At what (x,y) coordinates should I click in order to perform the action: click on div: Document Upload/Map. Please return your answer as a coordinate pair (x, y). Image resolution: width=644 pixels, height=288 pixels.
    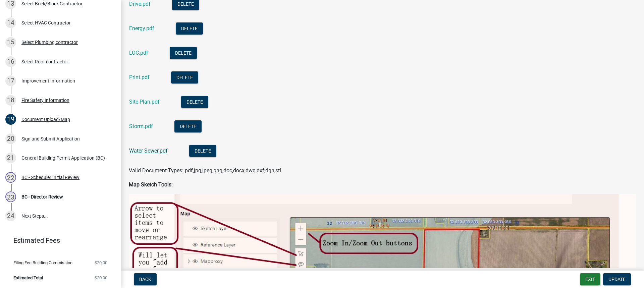
    Looking at the image, I should click on (46, 119).